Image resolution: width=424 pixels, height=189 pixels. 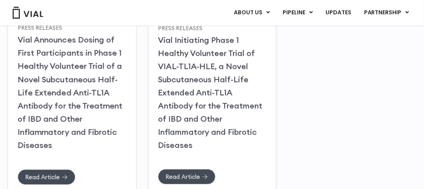 I want to click on img: Vial Logo, so click(x=28, y=13).